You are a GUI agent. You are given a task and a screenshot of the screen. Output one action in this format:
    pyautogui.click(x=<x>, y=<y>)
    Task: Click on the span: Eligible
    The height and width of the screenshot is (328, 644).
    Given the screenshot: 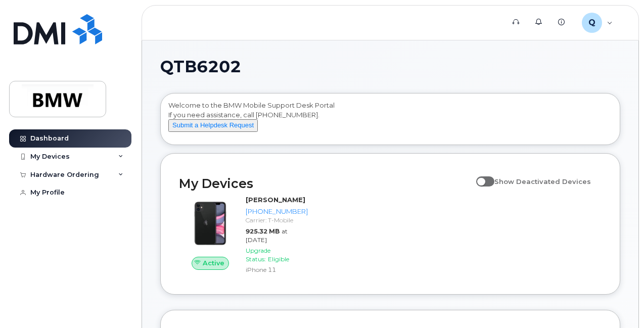 What is the action you would take?
    pyautogui.click(x=278, y=259)
    